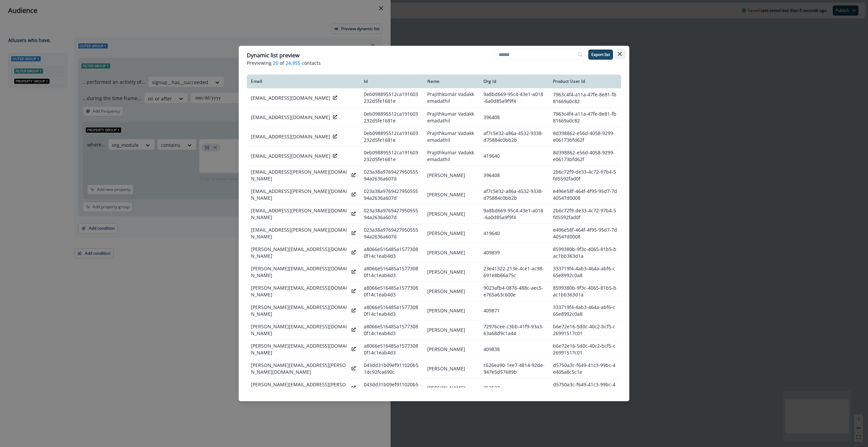 Image resolution: width=868 pixels, height=447 pixels. Describe the element at coordinates (514, 82) in the screenshot. I see `div: Org Id` at that location.